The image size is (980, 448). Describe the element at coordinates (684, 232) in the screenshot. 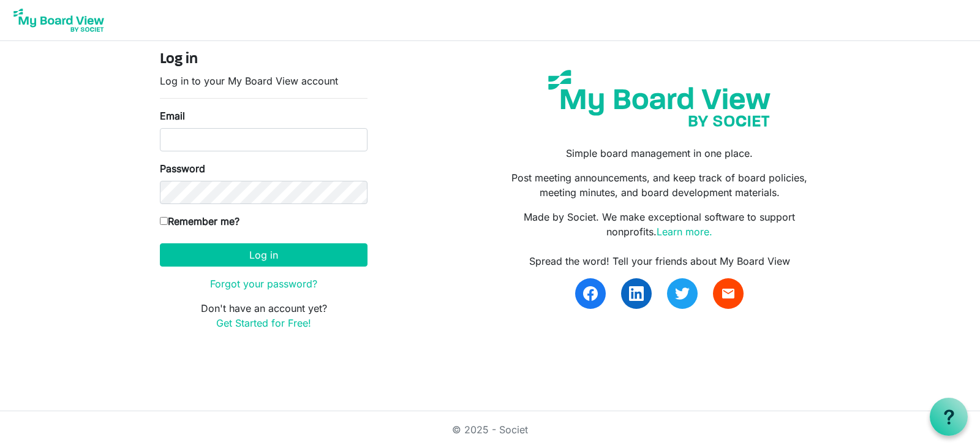

I see `a: Learn more.` at that location.